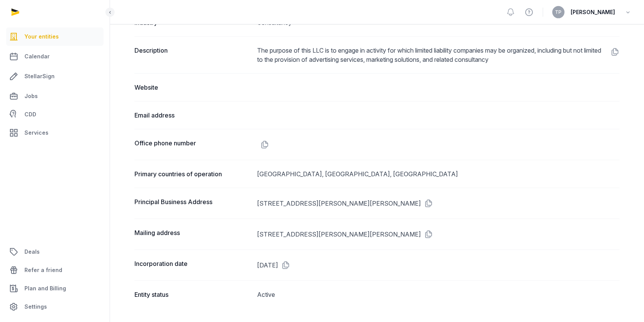 The image size is (644, 322). Describe the element at coordinates (45, 288) in the screenshot. I see `span: Plan and Billing` at that location.